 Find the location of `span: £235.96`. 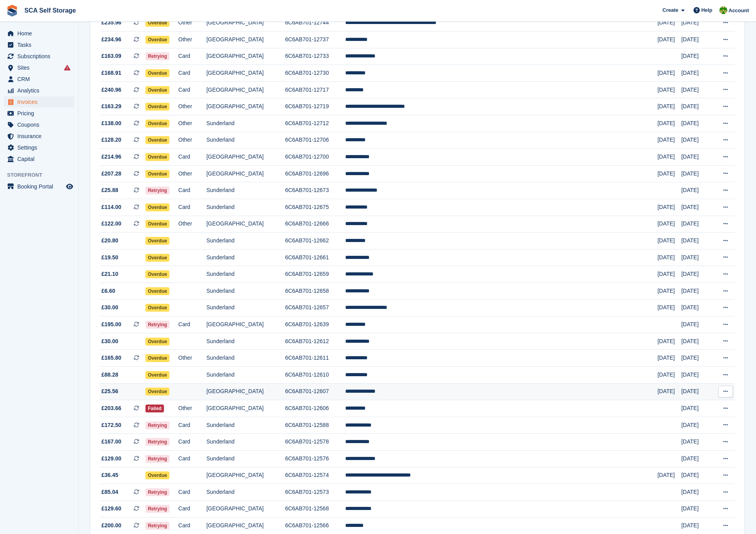

span: £235.96 is located at coordinates (112, 22).